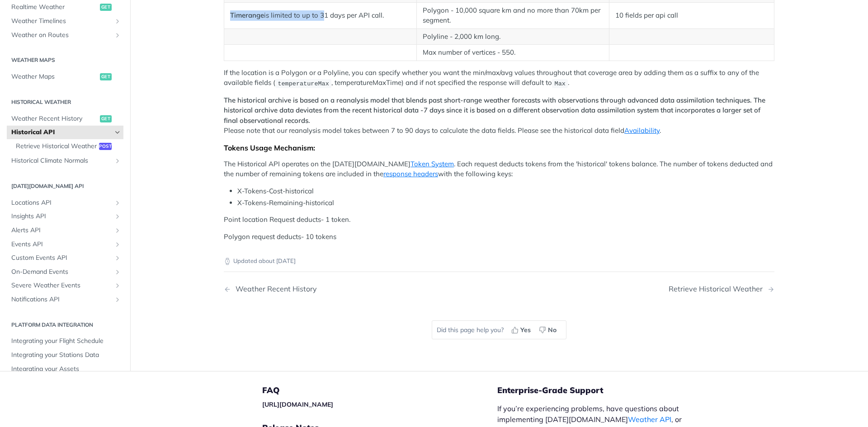 Image resolution: width=868 pixels, height=427 pixels. I want to click on strong: The historical archive is based on a reanalysis model that blends past short-range weather foreca..., so click(494, 110).